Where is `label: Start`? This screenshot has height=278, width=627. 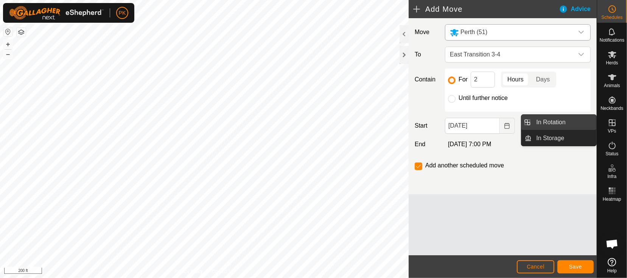
label: Start is located at coordinates (427, 126).